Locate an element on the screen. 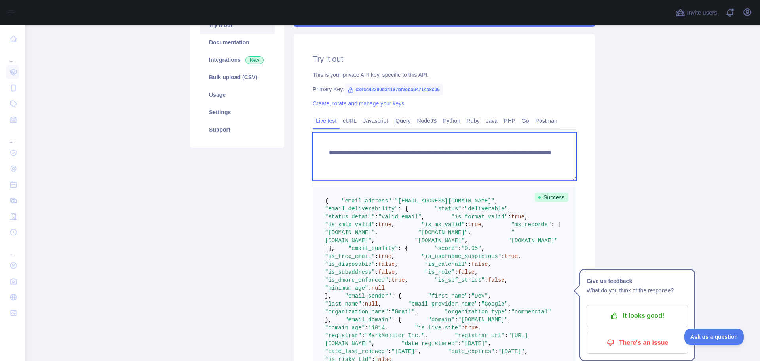 Image resolution: width=760 pixels, height=361 pixels. p: What do you think of the response? is located at coordinates (638, 290).